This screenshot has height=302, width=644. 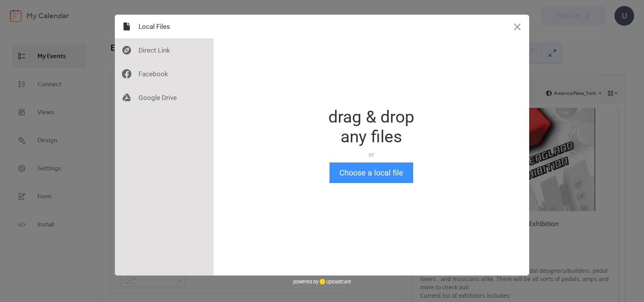 What do you see at coordinates (164, 74) in the screenshot?
I see `div: Facebook` at bounding box center [164, 74].